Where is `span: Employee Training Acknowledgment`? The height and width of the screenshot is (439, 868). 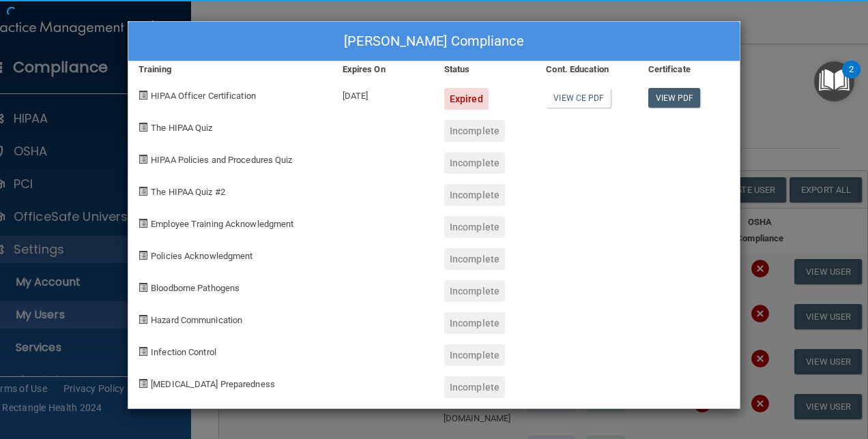
span: Employee Training Acknowledgment is located at coordinates (222, 223).